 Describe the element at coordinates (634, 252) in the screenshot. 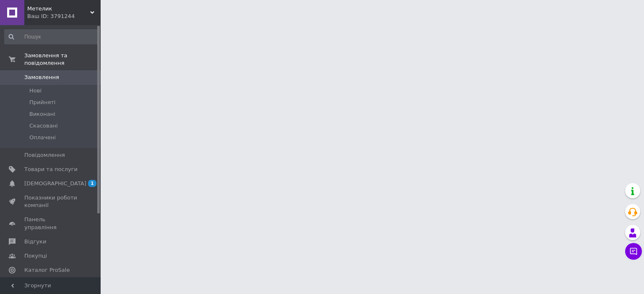

I see `button: Чат з покупцем` at that location.